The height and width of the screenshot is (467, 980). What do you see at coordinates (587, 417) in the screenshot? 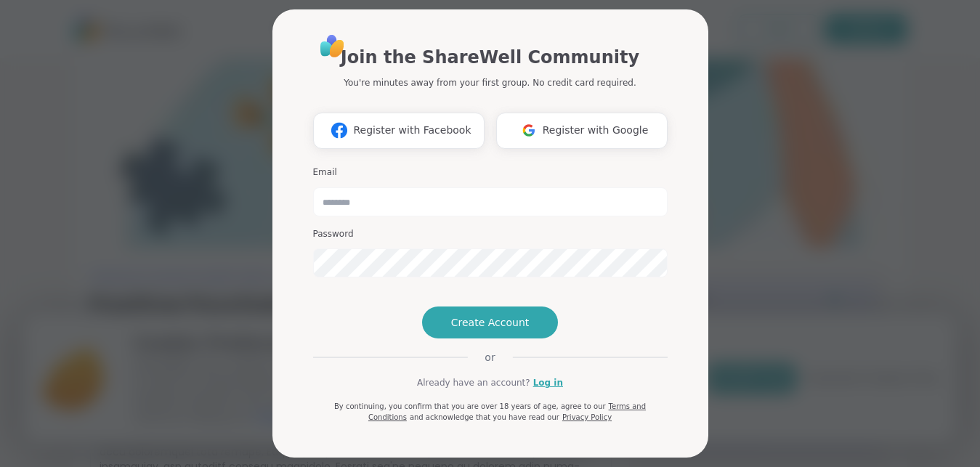
I see `a: Privacy Policy` at bounding box center [587, 417].